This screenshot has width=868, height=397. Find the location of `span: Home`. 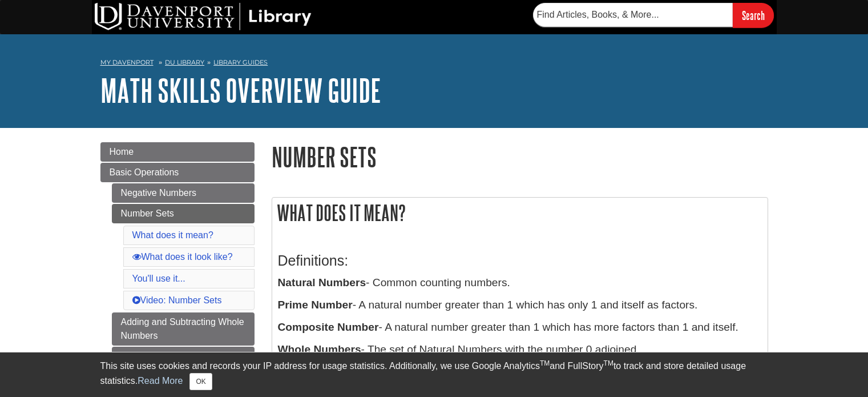

span: Home is located at coordinates (122, 151).